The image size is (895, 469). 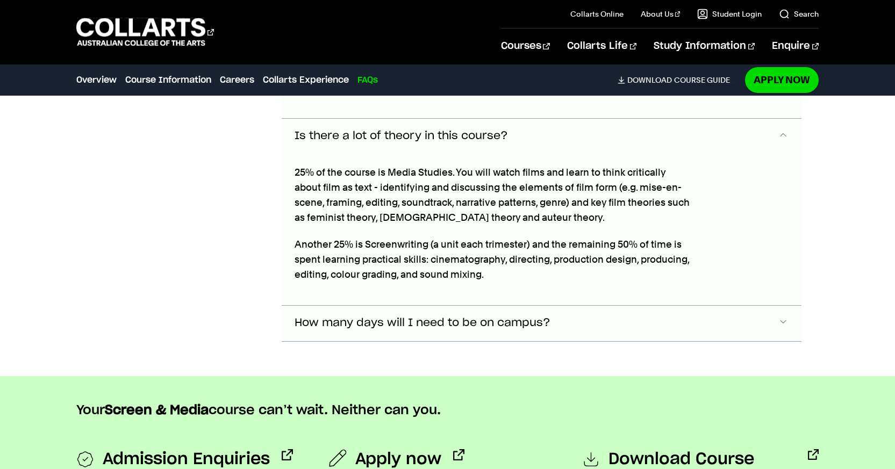 I want to click on a: Collarts Experience, so click(x=306, y=80).